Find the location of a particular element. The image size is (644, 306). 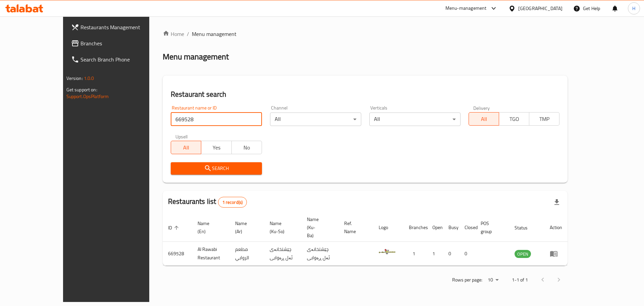

p: Rows per page: is located at coordinates (467, 280).